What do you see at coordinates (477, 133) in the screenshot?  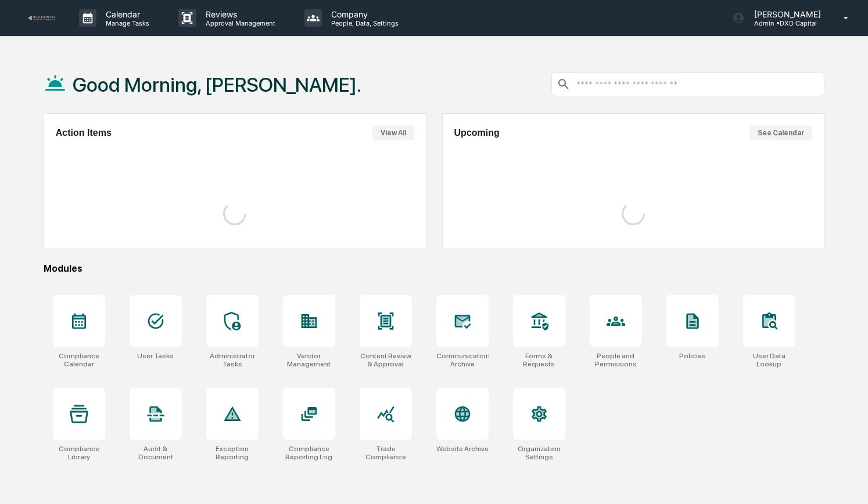 I see `h2: Upcoming` at bounding box center [477, 133].